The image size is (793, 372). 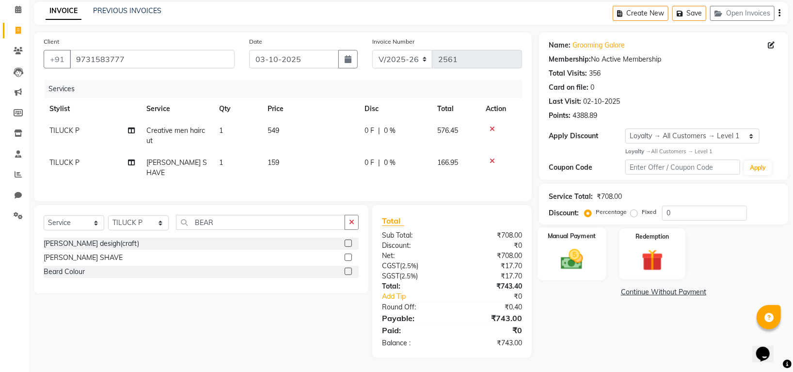 I want to click on div: Paid:, so click(x=414, y=330).